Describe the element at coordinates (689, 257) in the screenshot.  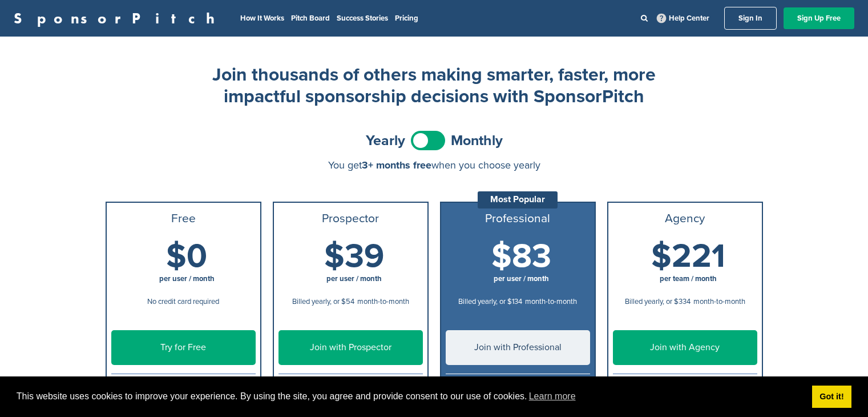
I see `span: $221` at that location.